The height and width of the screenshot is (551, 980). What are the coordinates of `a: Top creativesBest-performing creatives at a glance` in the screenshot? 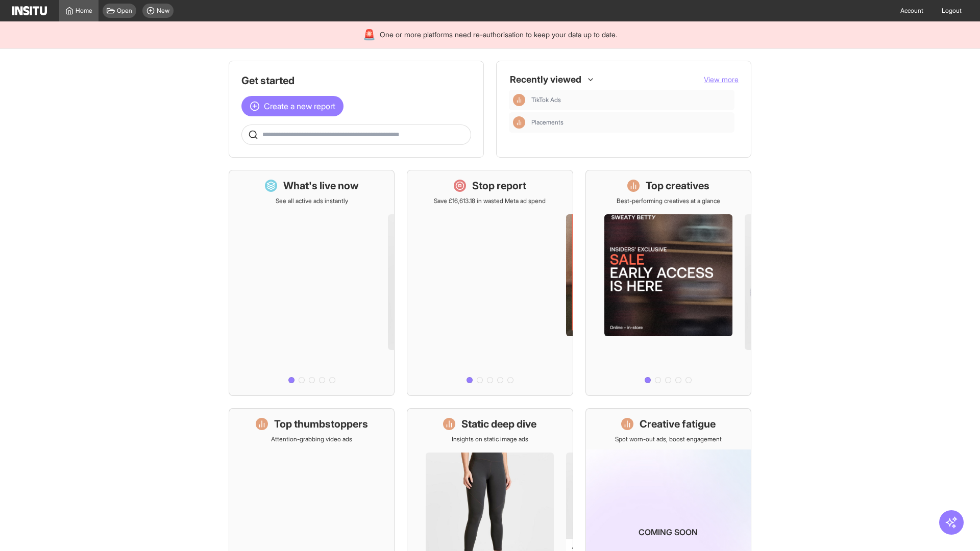 It's located at (668, 282).